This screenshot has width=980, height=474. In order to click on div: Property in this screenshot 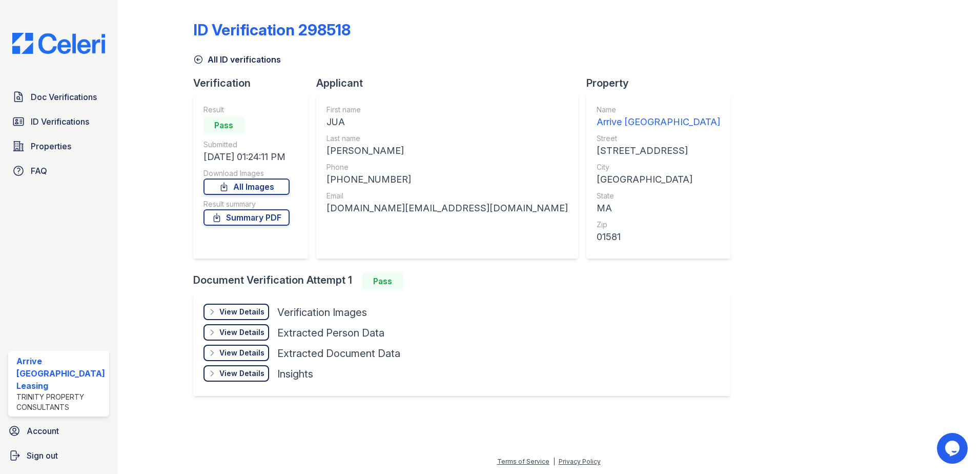, I will do `click(662, 83)`.